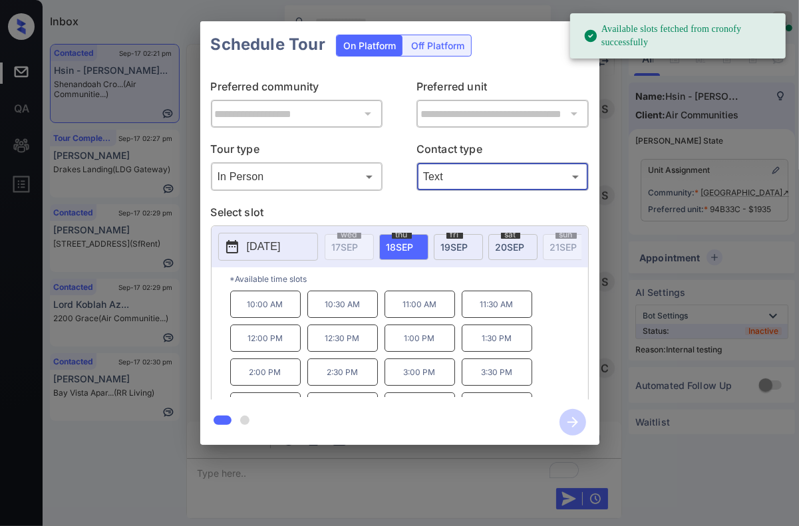 The width and height of the screenshot is (799, 526). I want to click on span: fri, so click(454, 235).